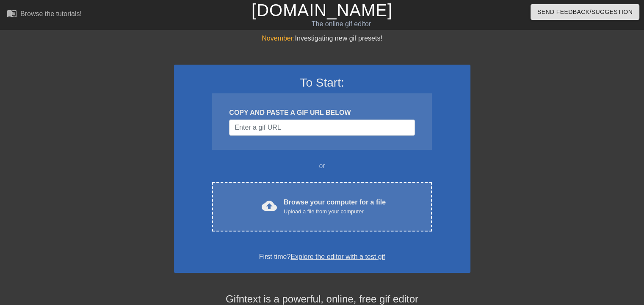 The height and width of the screenshot is (305, 644). I want to click on div: Browse your computer for a file, so click(335, 207).